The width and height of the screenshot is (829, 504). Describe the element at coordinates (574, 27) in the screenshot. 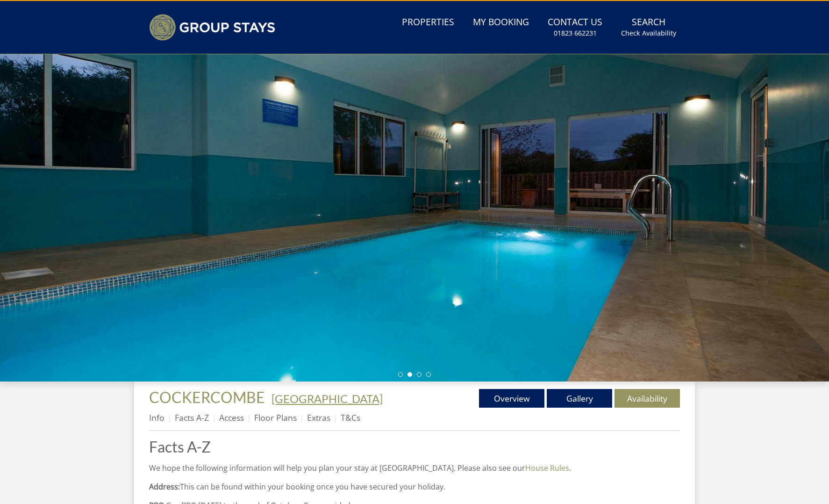

I see `a: Contact Us01823 662231` at that location.